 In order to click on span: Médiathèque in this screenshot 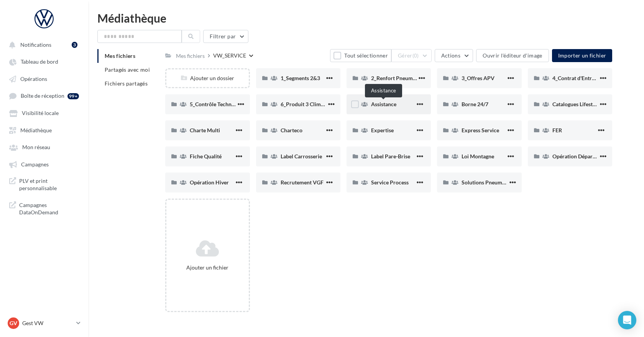, I will do `click(36, 130)`.